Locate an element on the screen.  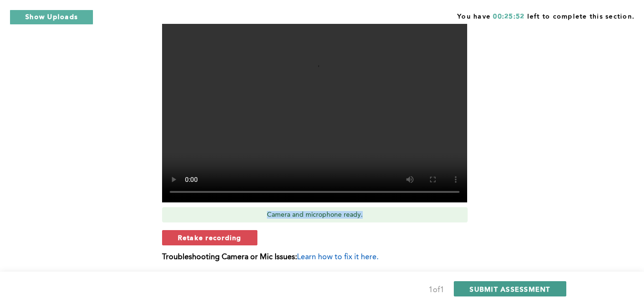
button: Show Uploads is located at coordinates (51, 17).